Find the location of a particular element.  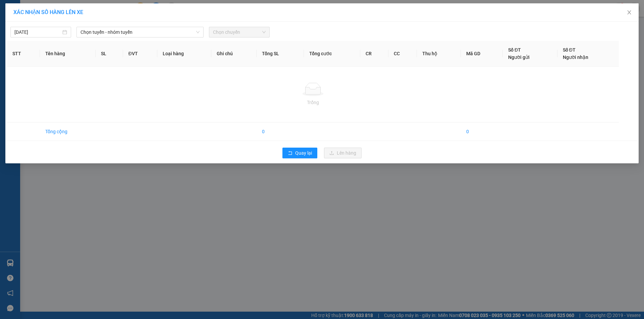

input: 13/10/2025 is located at coordinates (38, 32).